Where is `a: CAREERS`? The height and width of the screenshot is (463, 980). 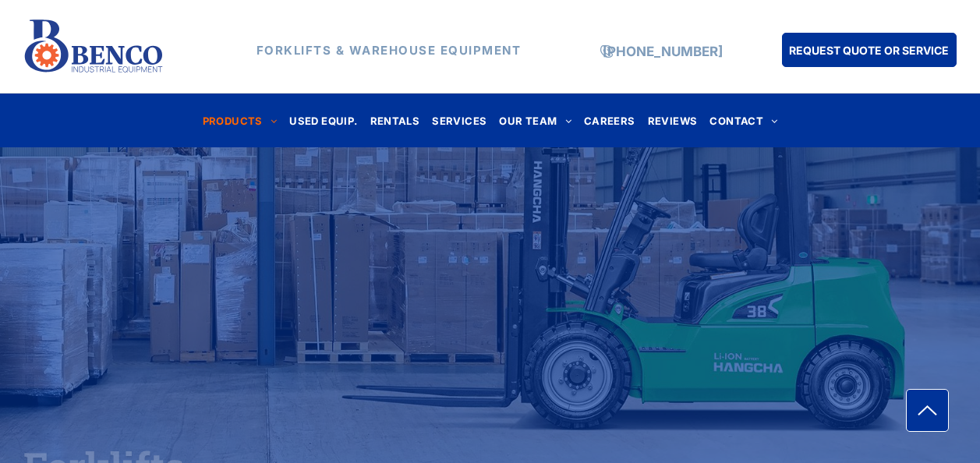
a: CAREERS is located at coordinates (609, 120).